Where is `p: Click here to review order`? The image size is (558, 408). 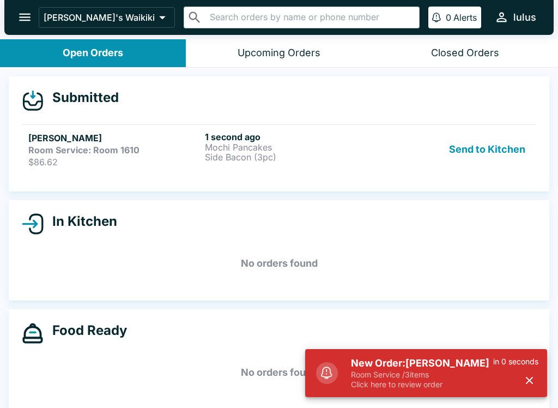 p: Click here to review order is located at coordinates (422, 384).